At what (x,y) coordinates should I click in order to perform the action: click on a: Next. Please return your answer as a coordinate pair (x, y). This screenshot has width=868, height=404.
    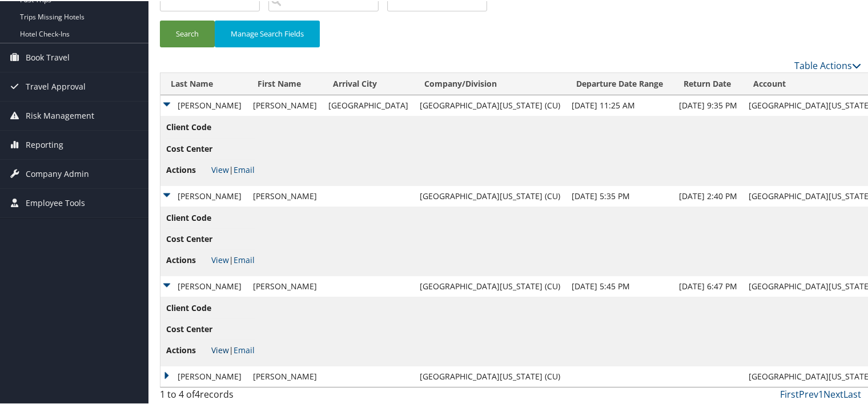
    Looking at the image, I should click on (833, 393).